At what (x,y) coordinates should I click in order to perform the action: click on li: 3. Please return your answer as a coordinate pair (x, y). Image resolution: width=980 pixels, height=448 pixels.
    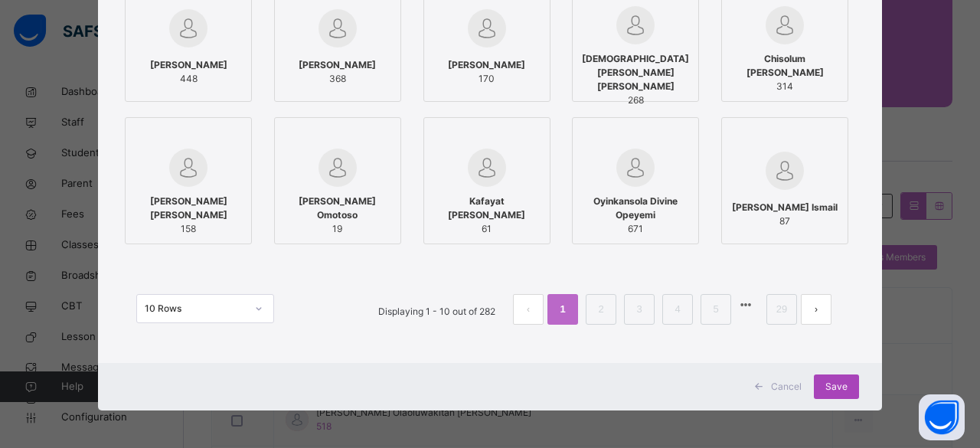
    Looking at the image, I should click on (640, 309).